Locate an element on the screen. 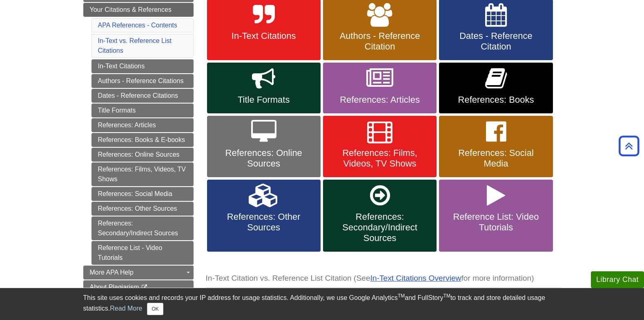  span: Your Citations & References is located at coordinates (131, 9).